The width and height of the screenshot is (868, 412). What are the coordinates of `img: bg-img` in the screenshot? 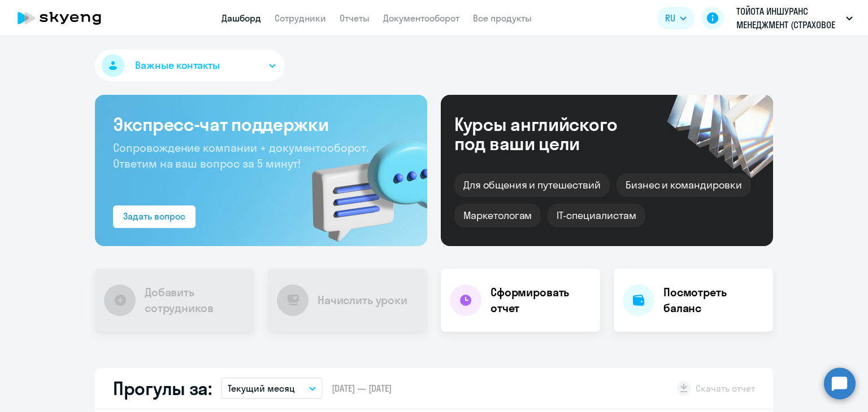 It's located at (361, 183).